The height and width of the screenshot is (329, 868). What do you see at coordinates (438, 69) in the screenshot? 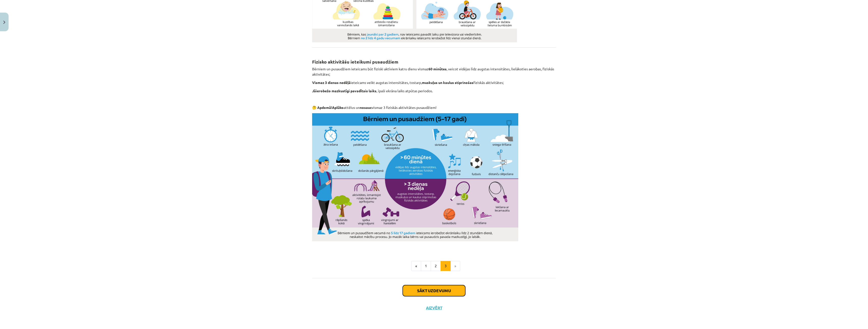
I see `strong: 60 minūtes` at bounding box center [438, 69].